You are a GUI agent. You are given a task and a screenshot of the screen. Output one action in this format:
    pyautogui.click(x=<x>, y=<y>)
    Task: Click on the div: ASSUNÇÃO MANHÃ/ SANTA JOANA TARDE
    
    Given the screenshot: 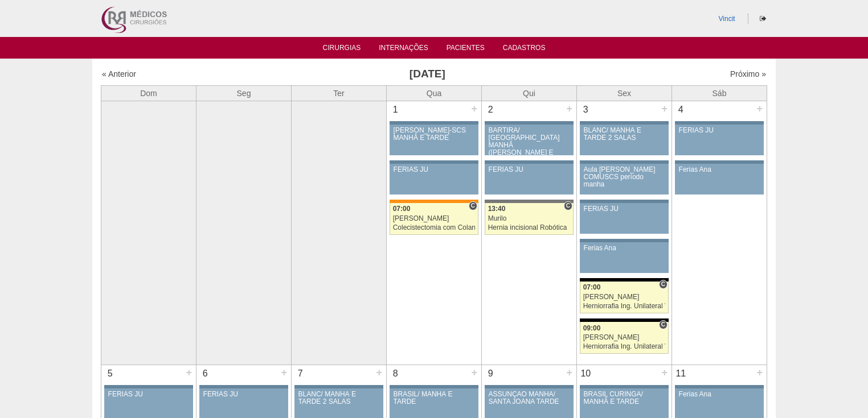 What is the action you would take?
    pyautogui.click(x=529, y=398)
    